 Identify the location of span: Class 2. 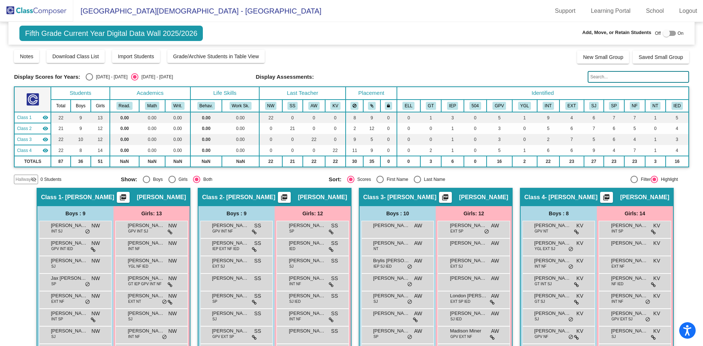
(212, 197).